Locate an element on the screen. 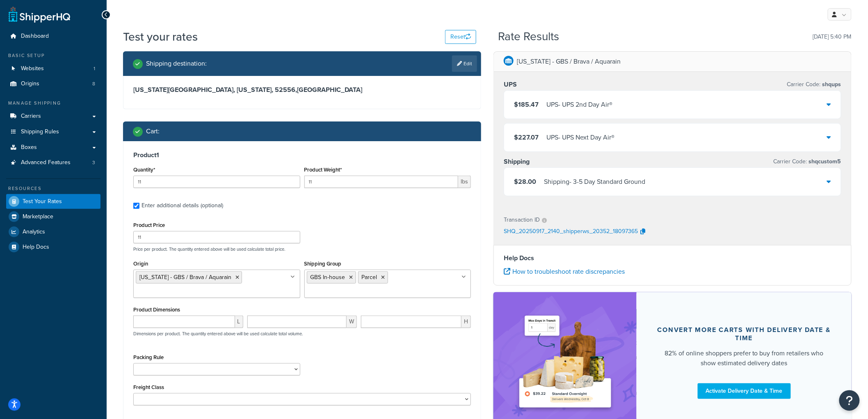  h2: Cart : is located at coordinates (153, 131).